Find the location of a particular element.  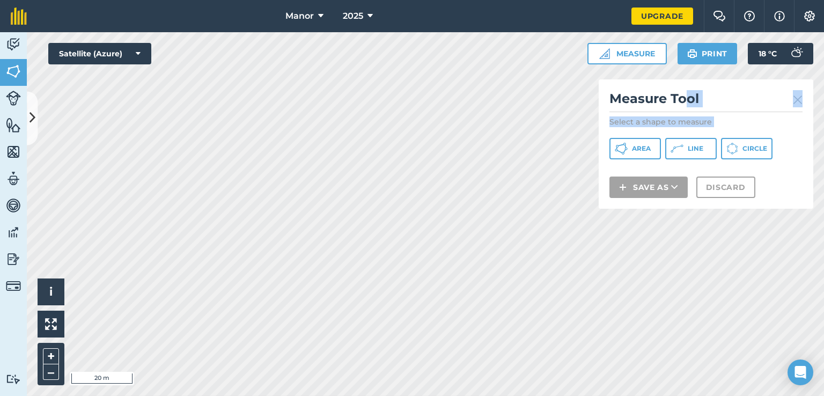

div: Open Intercom Messenger is located at coordinates (800, 372).